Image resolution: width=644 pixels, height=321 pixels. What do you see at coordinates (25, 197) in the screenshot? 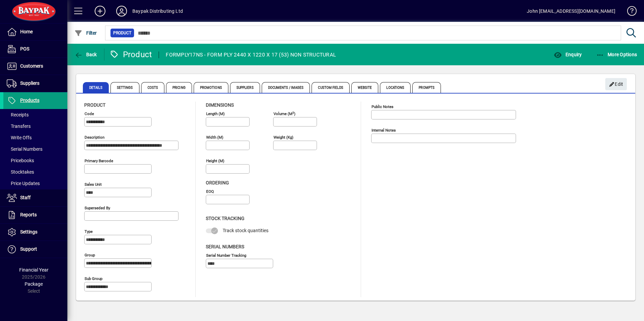
I see `span: Staff` at bounding box center [25, 197].